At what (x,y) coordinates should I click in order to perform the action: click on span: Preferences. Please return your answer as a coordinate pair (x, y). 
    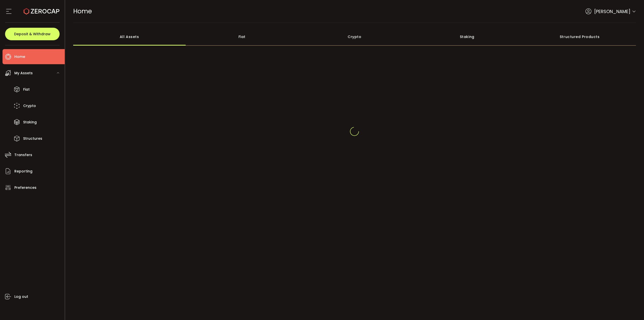
    Looking at the image, I should click on (25, 188).